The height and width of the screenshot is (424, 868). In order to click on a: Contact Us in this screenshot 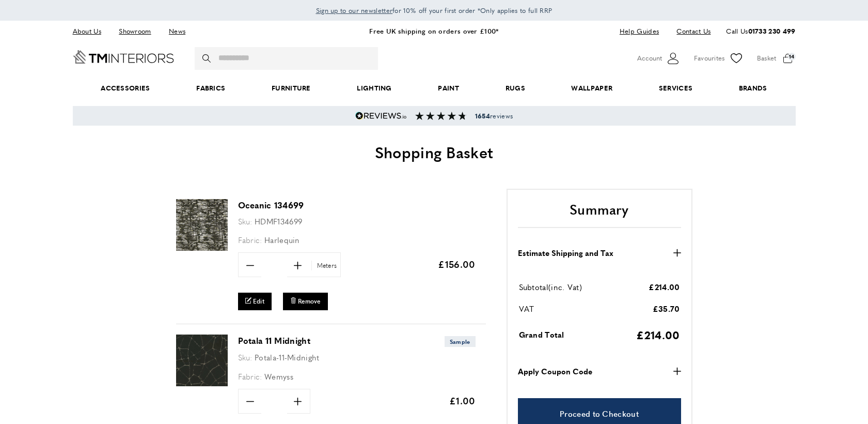, I will do `click(690, 31)`.